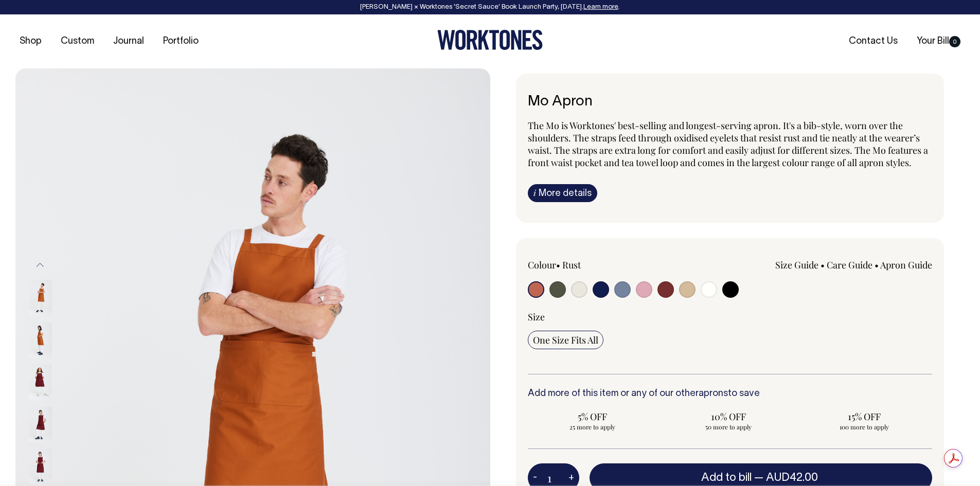  Describe the element at coordinates (797, 265) in the screenshot. I see `a: Size Guide` at that location.